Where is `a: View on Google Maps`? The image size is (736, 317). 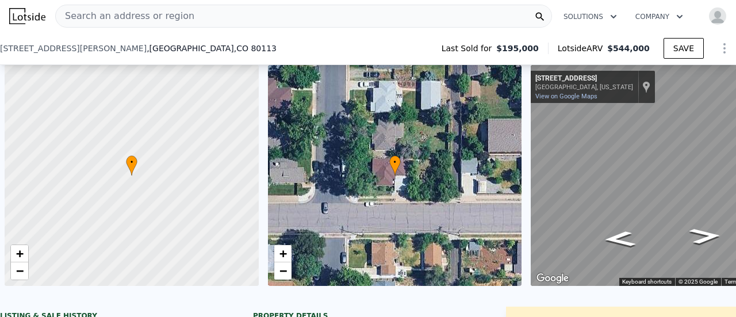 a: View on Google Maps is located at coordinates (566, 96).